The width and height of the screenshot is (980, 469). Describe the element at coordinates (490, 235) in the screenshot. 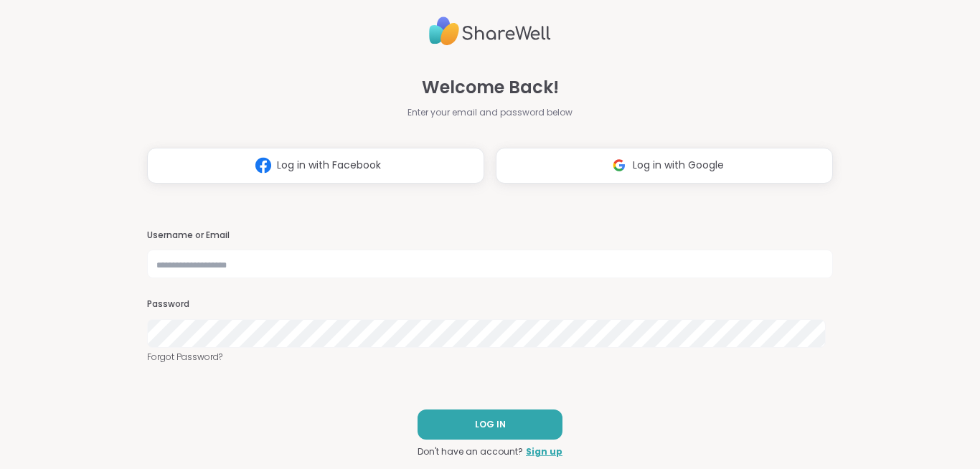

I see `h3: Username or Email` at that location.